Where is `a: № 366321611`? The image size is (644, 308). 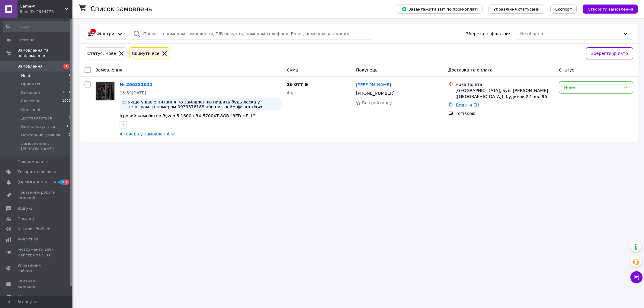 a: № 366321611 is located at coordinates (136, 84).